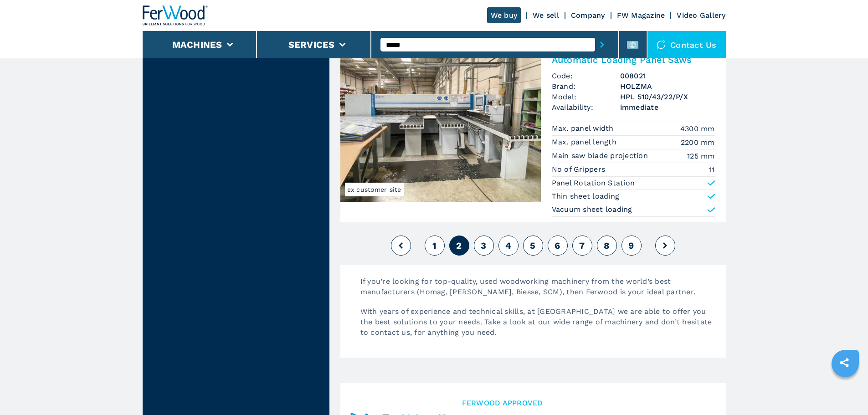 This screenshot has height=415, width=868. What do you see at coordinates (434, 246) in the screenshot?
I see `span: 1` at bounding box center [434, 246].